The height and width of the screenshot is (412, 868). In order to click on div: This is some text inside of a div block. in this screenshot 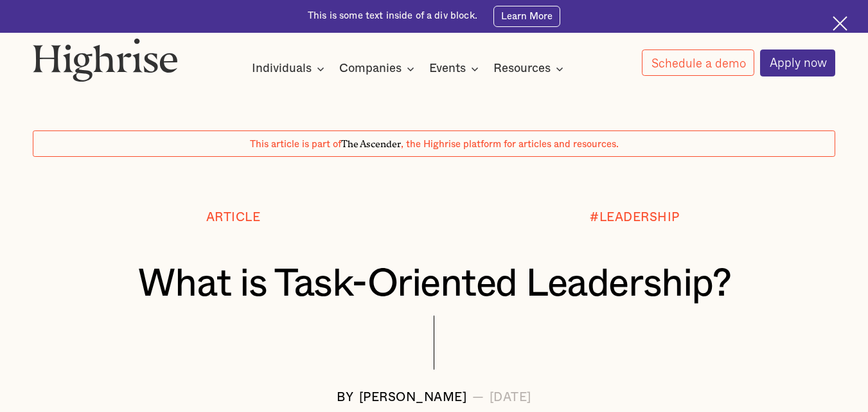, I will do `click(393, 16)`.